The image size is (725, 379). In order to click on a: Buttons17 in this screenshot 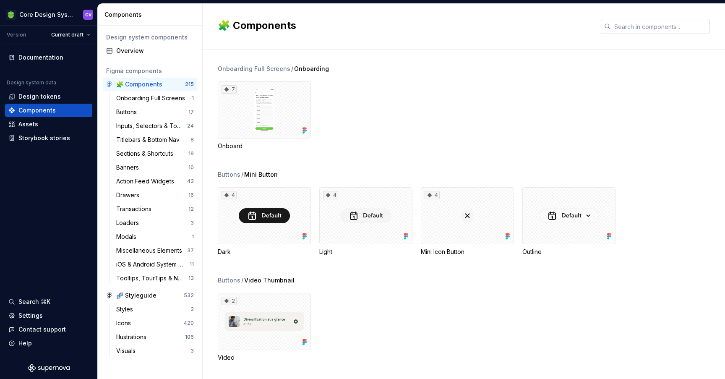, I will do `click(155, 112)`.